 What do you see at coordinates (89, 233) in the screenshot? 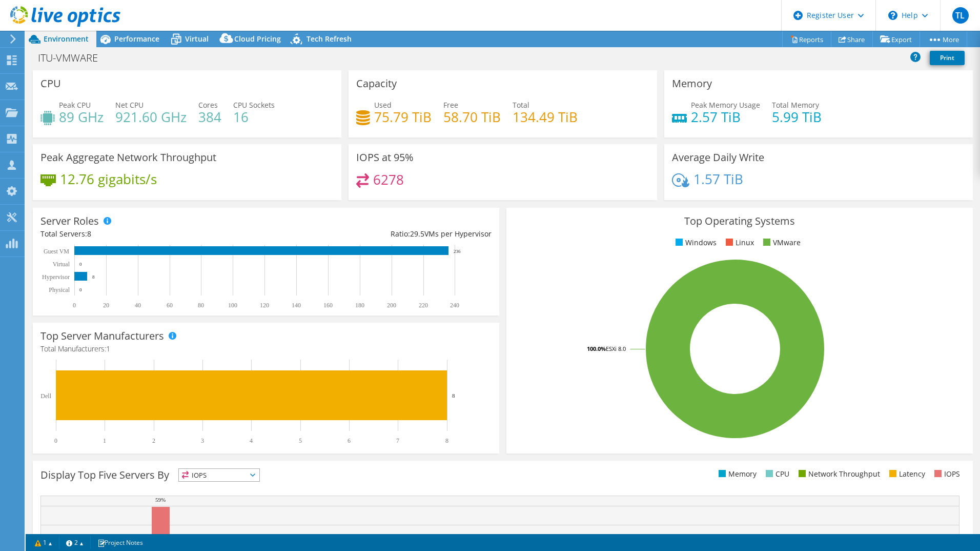
I see `span: 8` at bounding box center [89, 233].